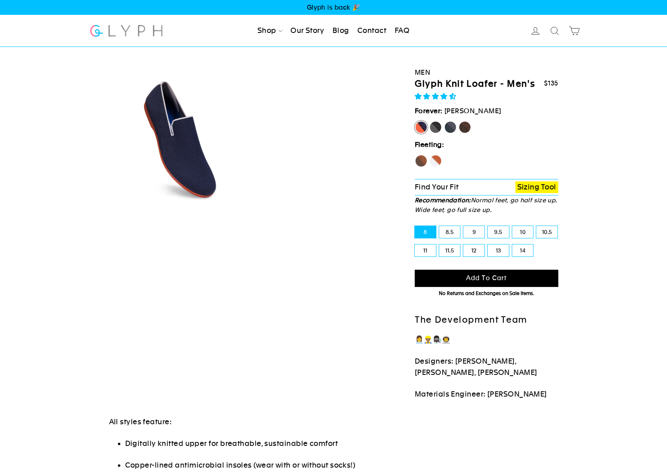 The width and height of the screenshot is (667, 472). What do you see at coordinates (437, 96) in the screenshot?
I see `span: 4.73 stars` at bounding box center [437, 96].